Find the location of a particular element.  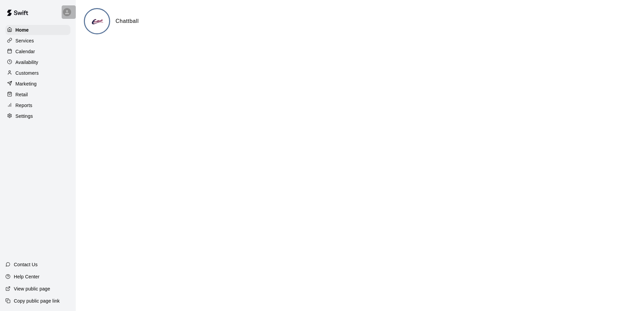

a: Calendar is located at coordinates (38, 51).